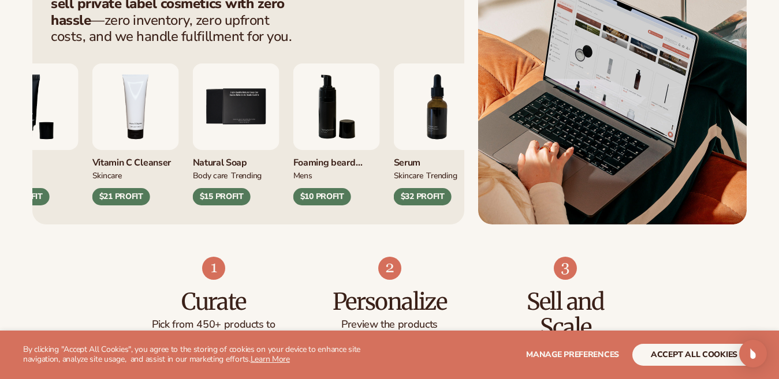 The width and height of the screenshot is (779, 379). What do you see at coordinates (121, 197) in the screenshot?
I see `div: $21 PROFIT` at bounding box center [121, 197].